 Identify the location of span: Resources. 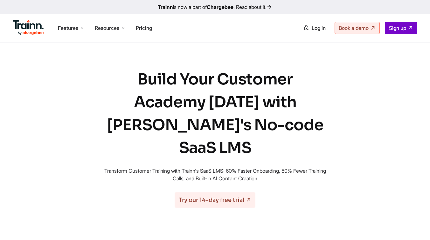
(107, 28).